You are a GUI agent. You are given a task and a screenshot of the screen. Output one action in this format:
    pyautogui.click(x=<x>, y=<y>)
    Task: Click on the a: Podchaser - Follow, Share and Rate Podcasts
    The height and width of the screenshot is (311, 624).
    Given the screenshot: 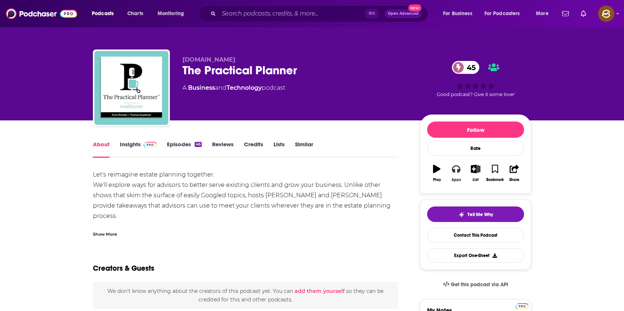 What is the action you would take?
    pyautogui.click(x=41, y=14)
    